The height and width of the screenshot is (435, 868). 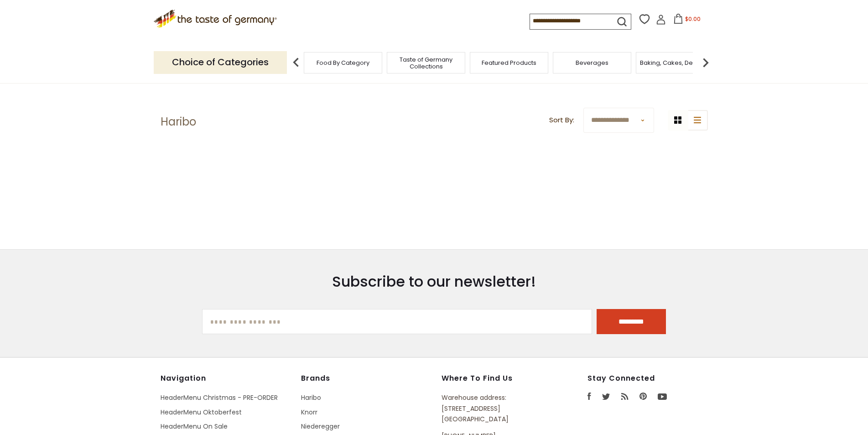 What do you see at coordinates (179, 122) in the screenshot?
I see `h1: Haribo` at bounding box center [179, 122].